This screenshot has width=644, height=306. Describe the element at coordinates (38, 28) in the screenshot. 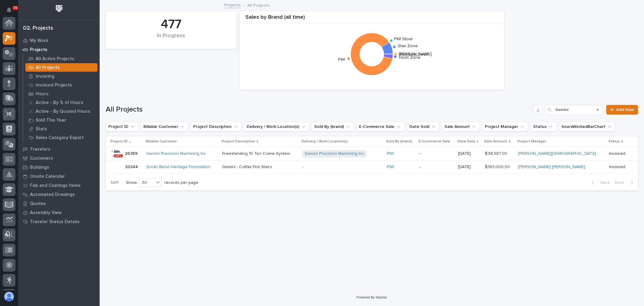

I see `div: 02. Projects` at that location.